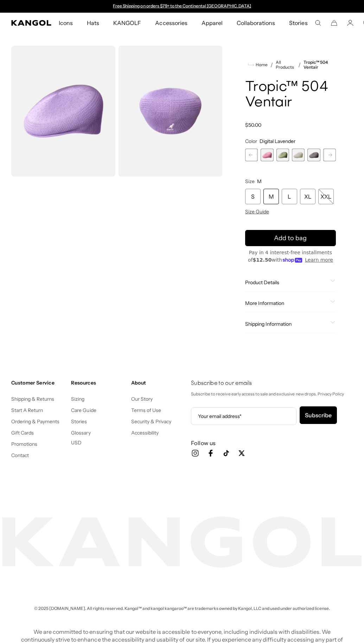 This screenshot has height=643, width=364. Describe the element at coordinates (31, 23) in the screenshot. I see `a: Kangol` at that location.